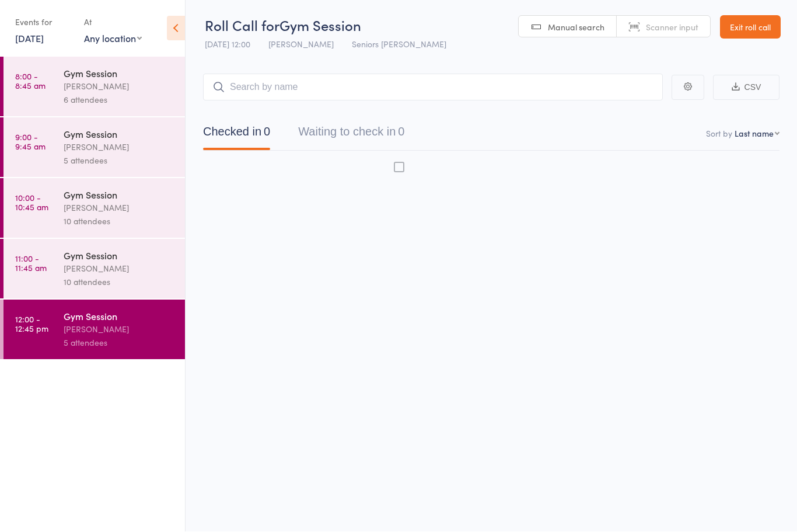 Image resolution: width=797 pixels, height=532 pixels. Describe the element at coordinates (236, 135) in the screenshot. I see `button: Checked in0` at that location.